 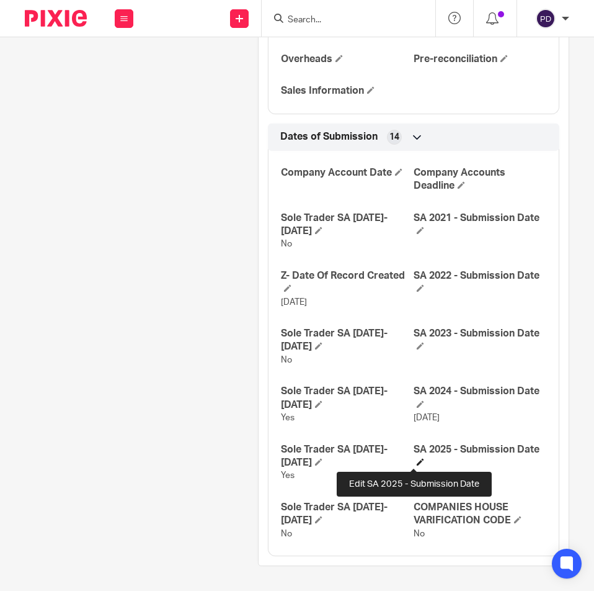 I want to click on h4: Pre-reconciliation, so click(x=480, y=59).